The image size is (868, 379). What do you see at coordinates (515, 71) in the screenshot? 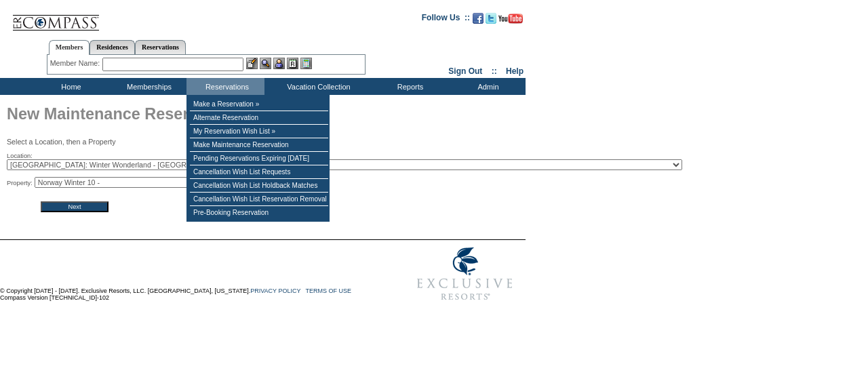
I see `a: Help` at bounding box center [515, 71].